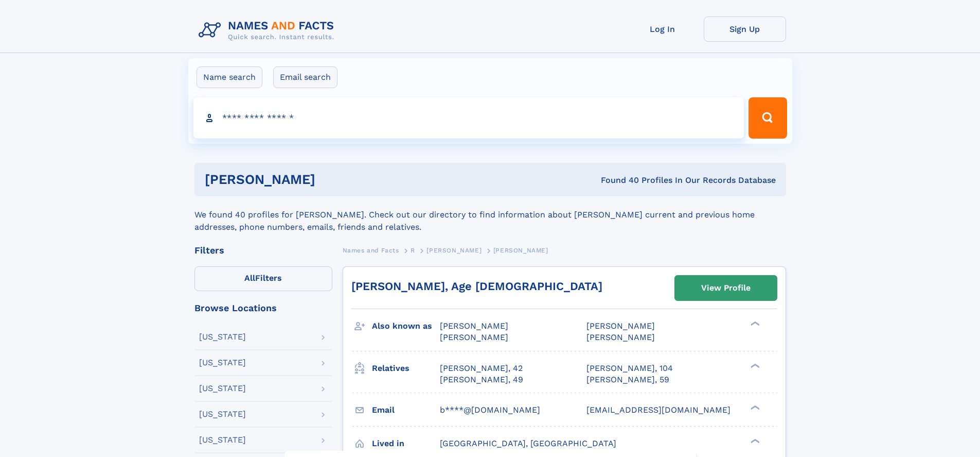 Image resolution: width=980 pixels, height=457 pixels. Describe the element at coordinates (250, 278) in the screenshot. I see `span: All` at that location.